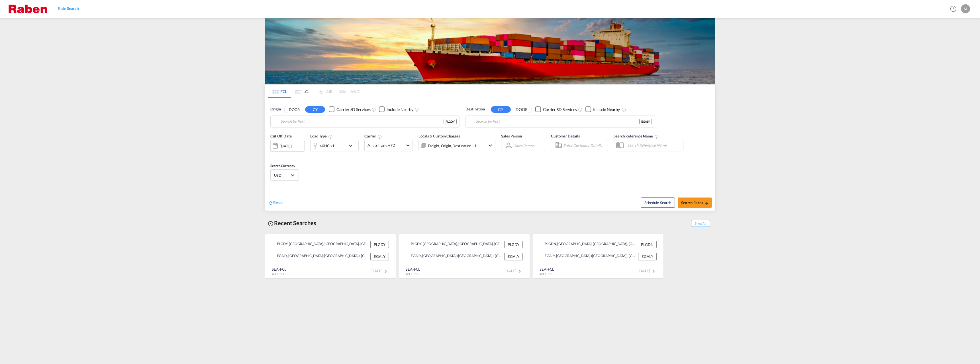 Image resolution: width=980 pixels, height=364 pixels. Describe the element at coordinates (302, 92) in the screenshot. I see `md-tab-item: LCL` at that location.